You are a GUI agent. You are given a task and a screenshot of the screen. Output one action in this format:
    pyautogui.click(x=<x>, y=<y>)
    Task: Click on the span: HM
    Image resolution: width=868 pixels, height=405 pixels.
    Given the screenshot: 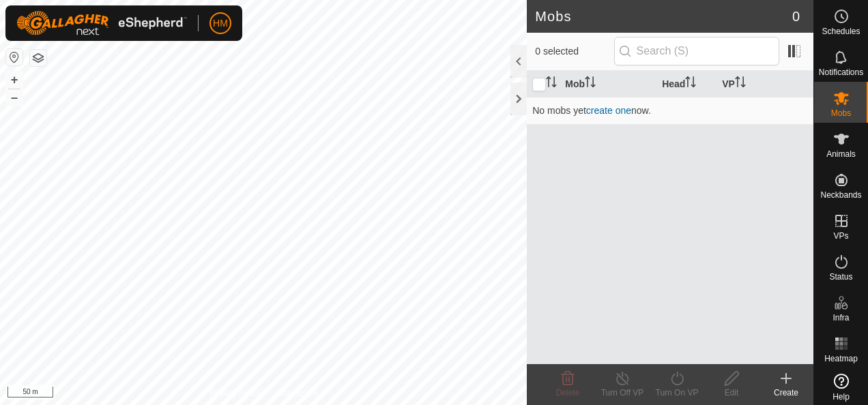 What is the action you would take?
    pyautogui.click(x=220, y=23)
    